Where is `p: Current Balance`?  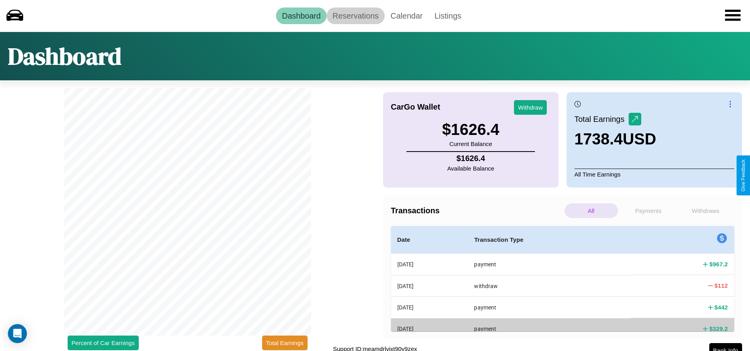
p: Current Balance is located at coordinates (471, 144).